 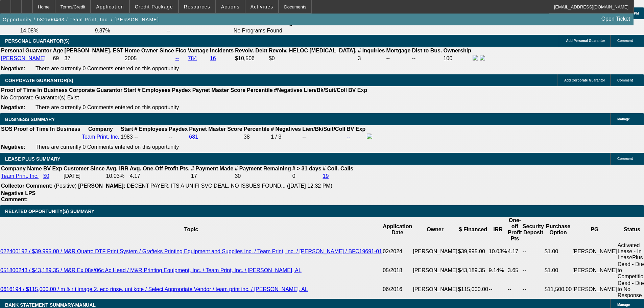 What do you see at coordinates (213, 58) in the screenshot?
I see `a: 16` at bounding box center [213, 58].